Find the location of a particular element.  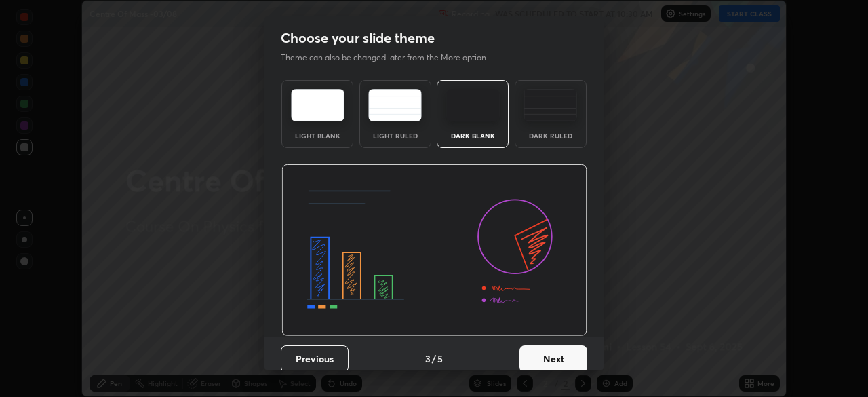

h2: Choose your slide theme is located at coordinates (357, 38).